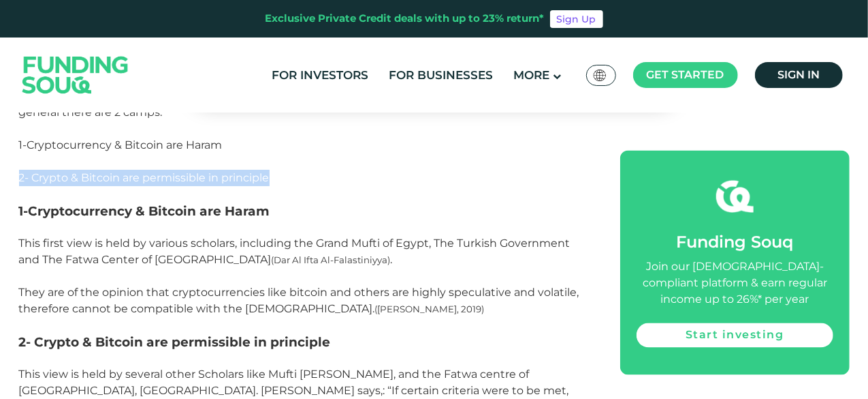 This screenshot has width=868, height=399. Describe the element at coordinates (291, 104) in the screenshot. I see `span: Due to the nature of Bitcoin, there have been many discussions as to the permissibility of Bitcoi...` at that location.